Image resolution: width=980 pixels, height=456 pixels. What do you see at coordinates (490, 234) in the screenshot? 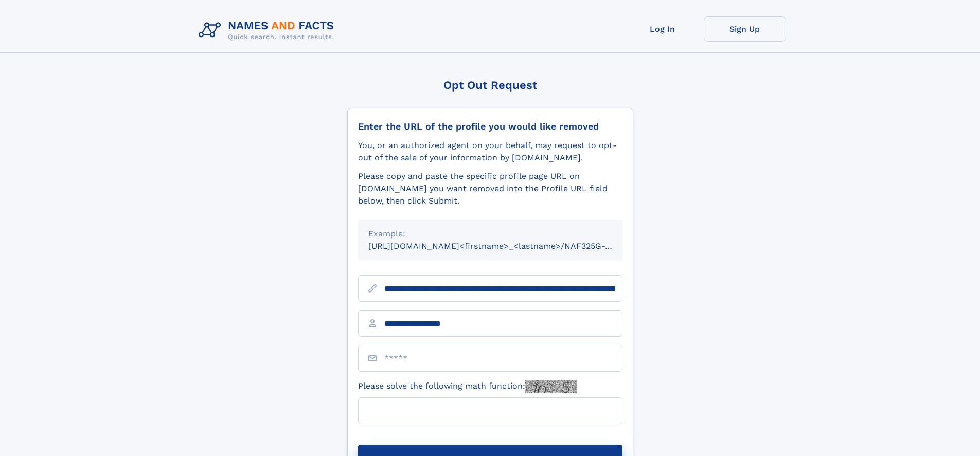
I see `div: Example:` at bounding box center [490, 234].